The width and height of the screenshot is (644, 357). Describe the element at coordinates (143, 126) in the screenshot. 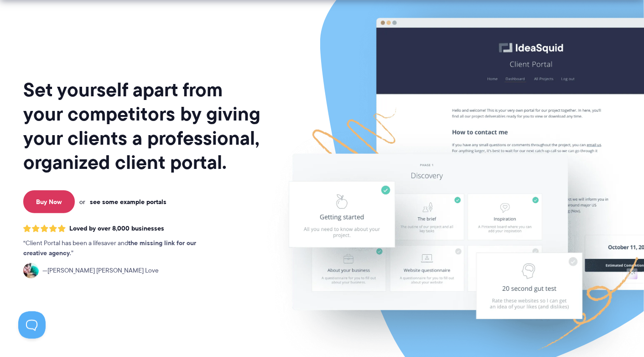

I see `h1: Set yourself apart from your competitors by giving your clients a professional, organized client ...` at that location.